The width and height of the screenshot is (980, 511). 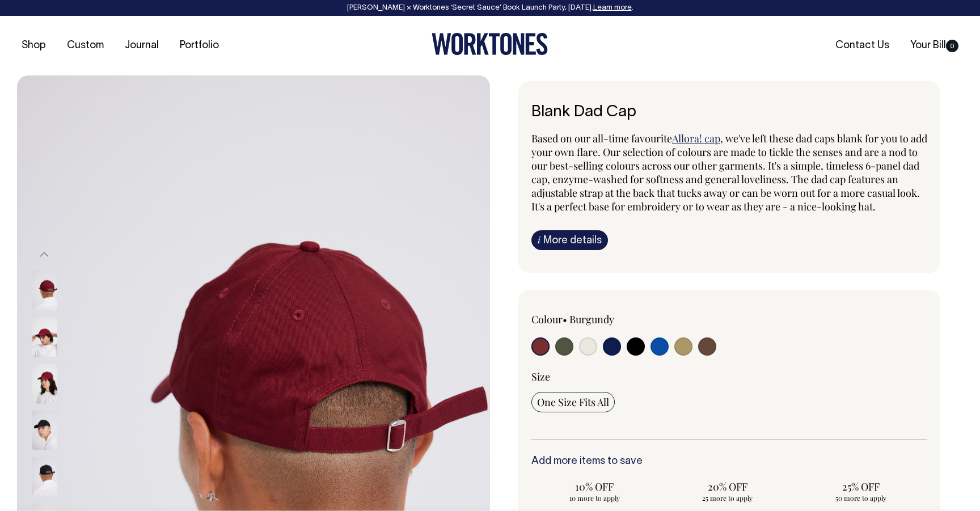 I want to click on span: i, so click(x=538, y=239).